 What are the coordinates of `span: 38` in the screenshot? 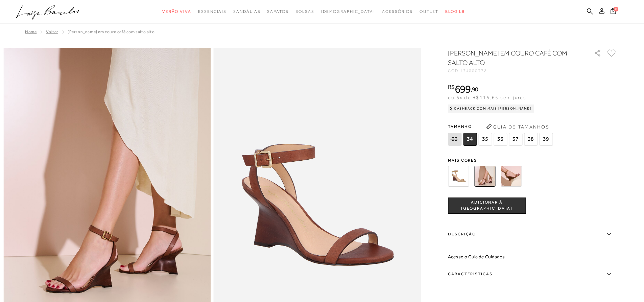 It's located at (531, 139).